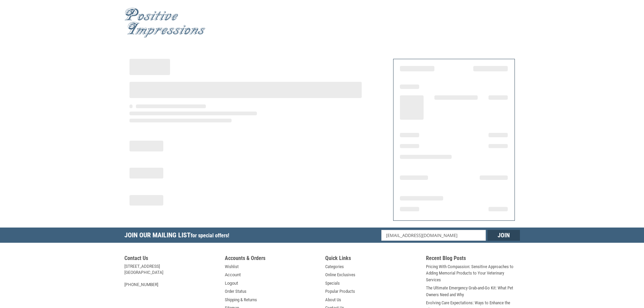 This screenshot has height=308, width=644. Describe the element at coordinates (231, 283) in the screenshot. I see `a: Logout` at that location.